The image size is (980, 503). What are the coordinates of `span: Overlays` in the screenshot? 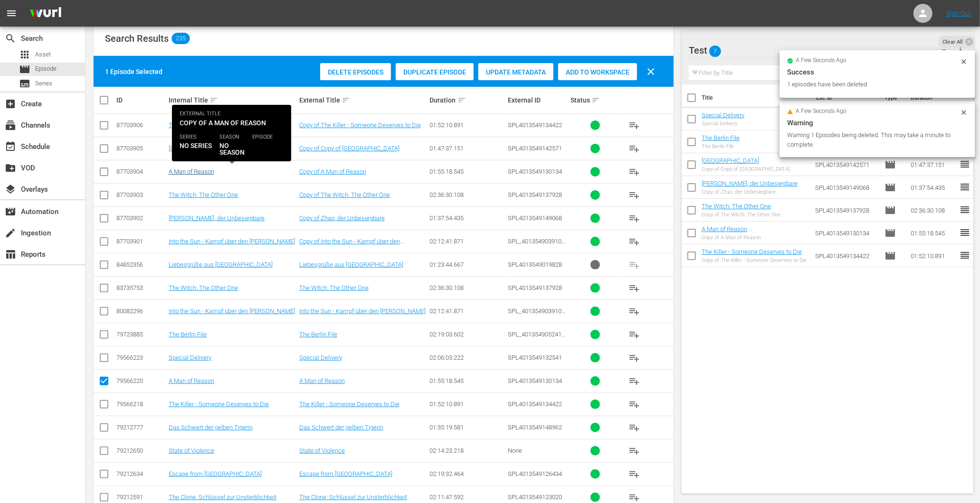 It's located at (10, 190).